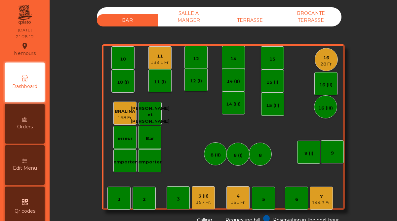 The height and width of the screenshot is (221, 397). I want to click on div: 5, so click(264, 199).